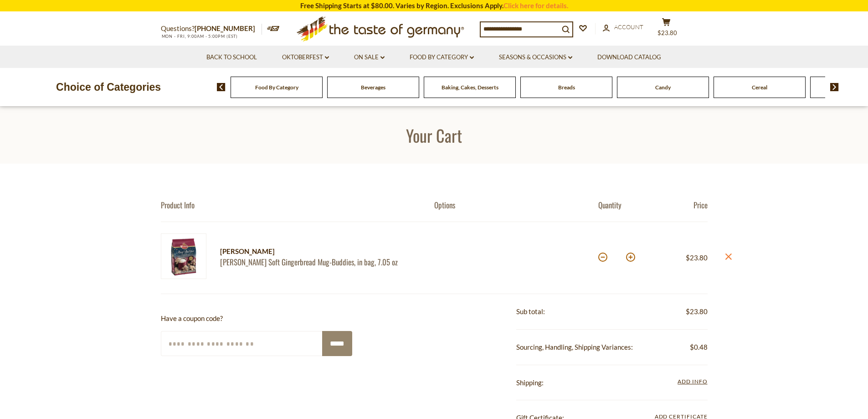  What do you see at coordinates (530, 382) in the screenshot?
I see `span: Shipping:` at bounding box center [530, 382].